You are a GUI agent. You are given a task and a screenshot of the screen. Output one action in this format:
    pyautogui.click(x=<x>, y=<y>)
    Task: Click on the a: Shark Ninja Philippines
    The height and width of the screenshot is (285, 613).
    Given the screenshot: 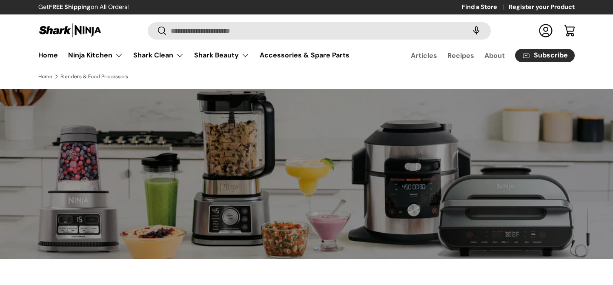 What is the action you would take?
    pyautogui.click(x=70, y=30)
    